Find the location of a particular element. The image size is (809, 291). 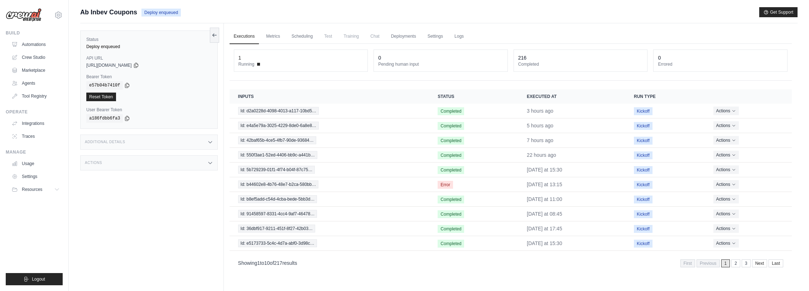

a: Usage is located at coordinates (35, 163).